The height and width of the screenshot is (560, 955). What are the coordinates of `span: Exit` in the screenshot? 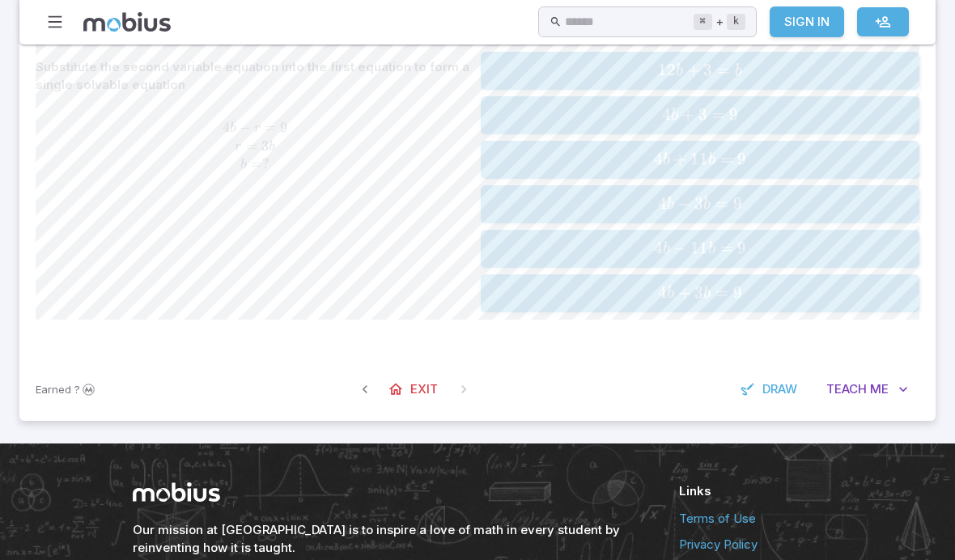 It's located at (424, 390).